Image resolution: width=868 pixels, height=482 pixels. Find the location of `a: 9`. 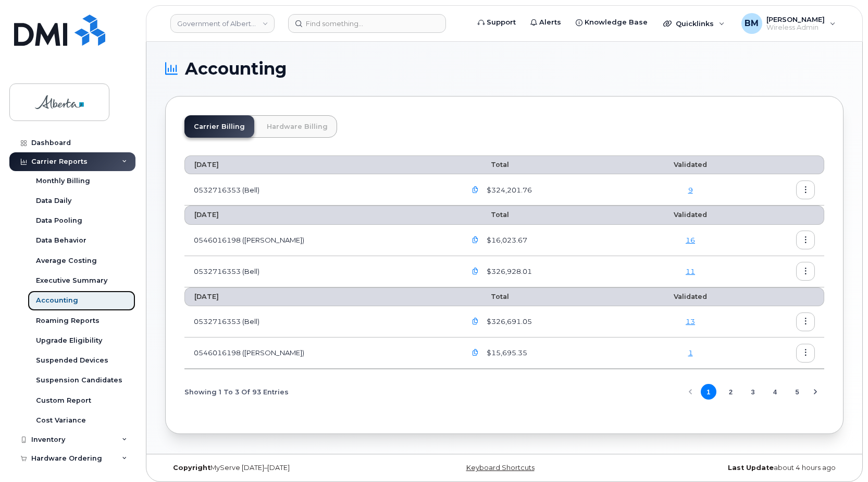

a: 9 is located at coordinates (691, 190).